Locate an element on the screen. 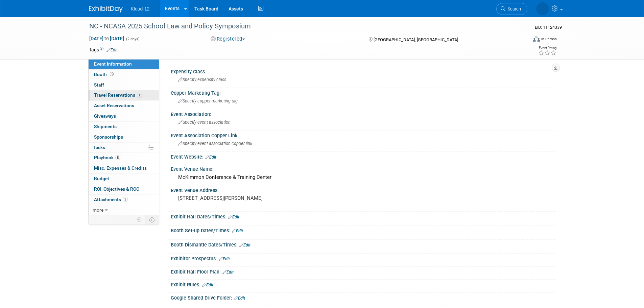 This screenshot has height=308, width=644. span: (2 days) is located at coordinates (133, 39).